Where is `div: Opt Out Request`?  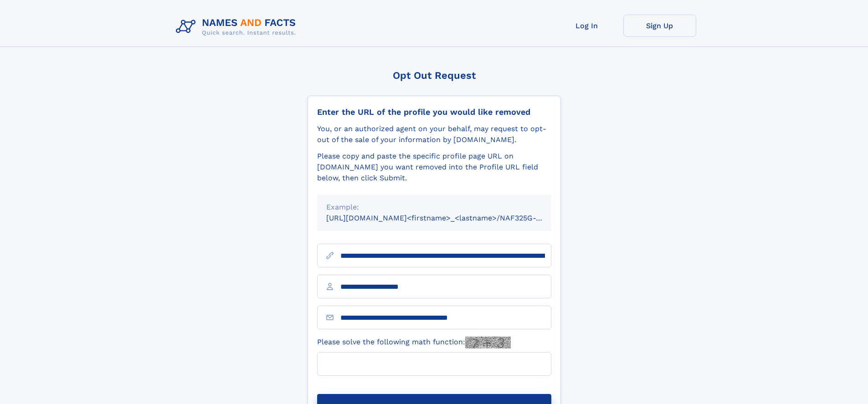
div: Opt Out Request is located at coordinates (435, 75).